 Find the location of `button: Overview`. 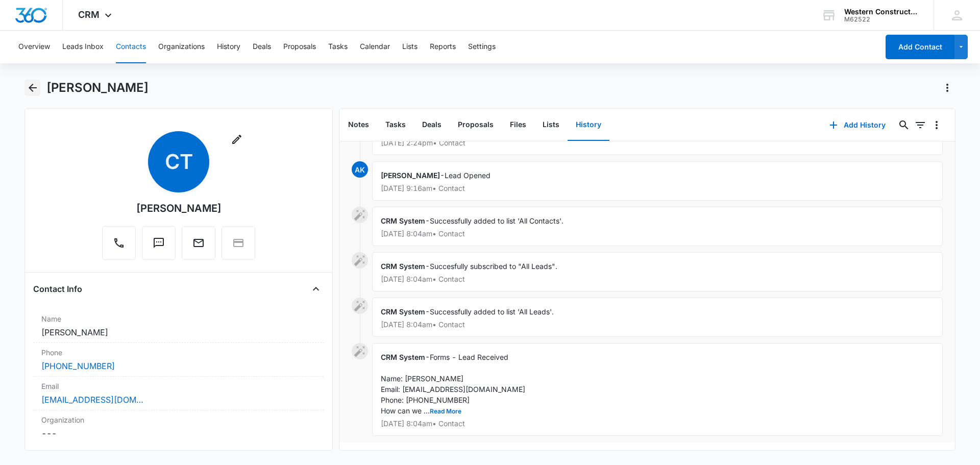

button: Overview is located at coordinates (34, 47).